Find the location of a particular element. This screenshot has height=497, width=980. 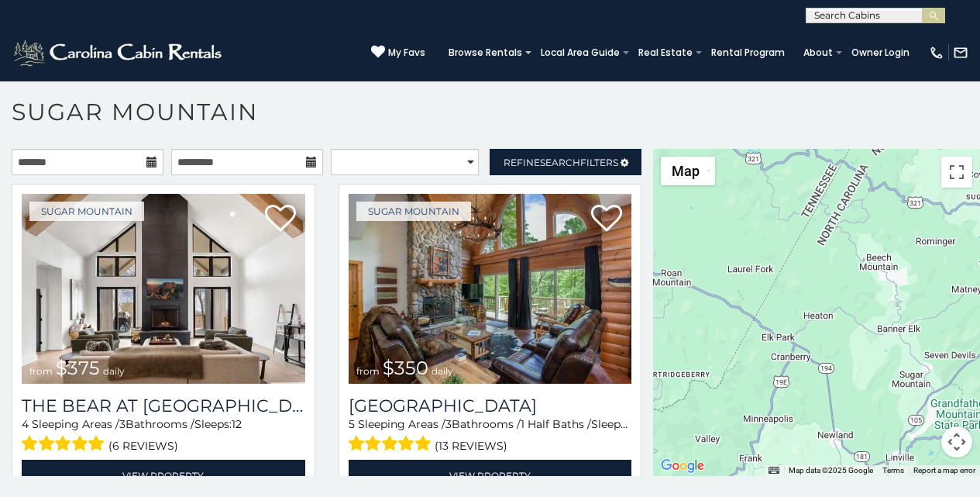

button: Change map style is located at coordinates (688, 170).